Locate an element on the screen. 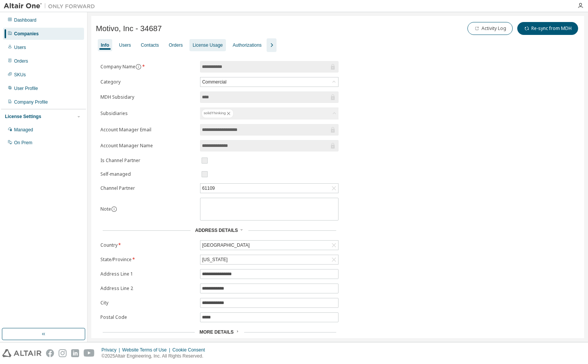  div: On Prem is located at coordinates (23, 143).